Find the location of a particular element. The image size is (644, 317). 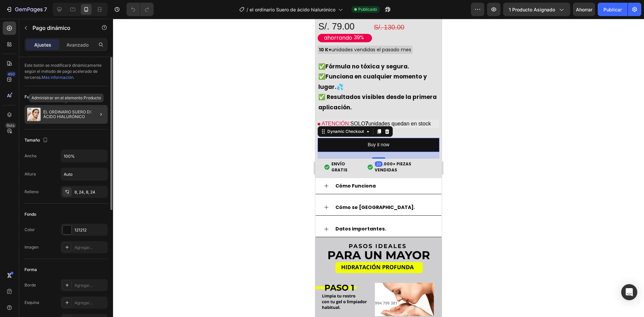

button: 1 producto asignado is located at coordinates (537, 9).